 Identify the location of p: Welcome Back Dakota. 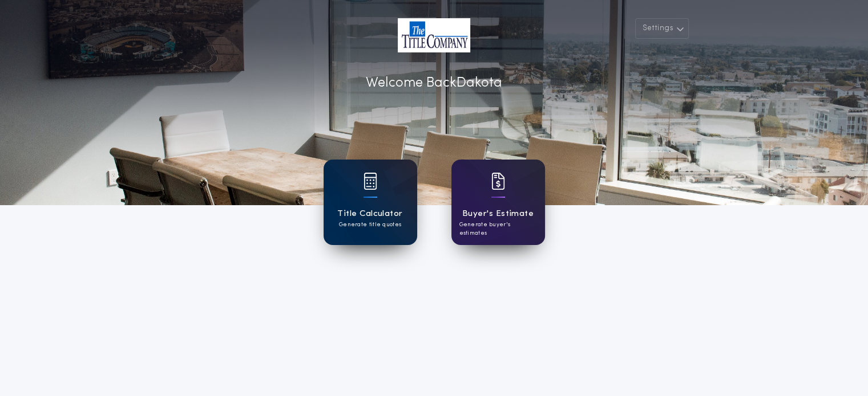
(434, 83).